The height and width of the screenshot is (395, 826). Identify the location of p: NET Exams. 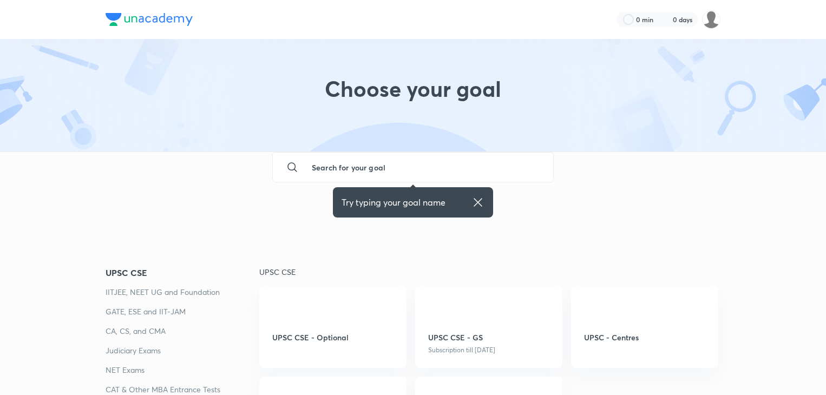
(182, 370).